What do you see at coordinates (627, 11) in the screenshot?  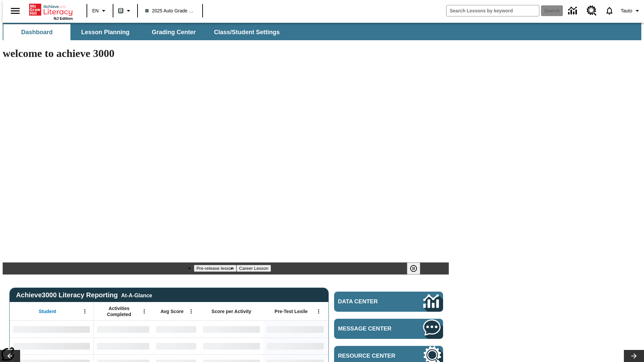 I see `span: Tauto` at bounding box center [627, 11].